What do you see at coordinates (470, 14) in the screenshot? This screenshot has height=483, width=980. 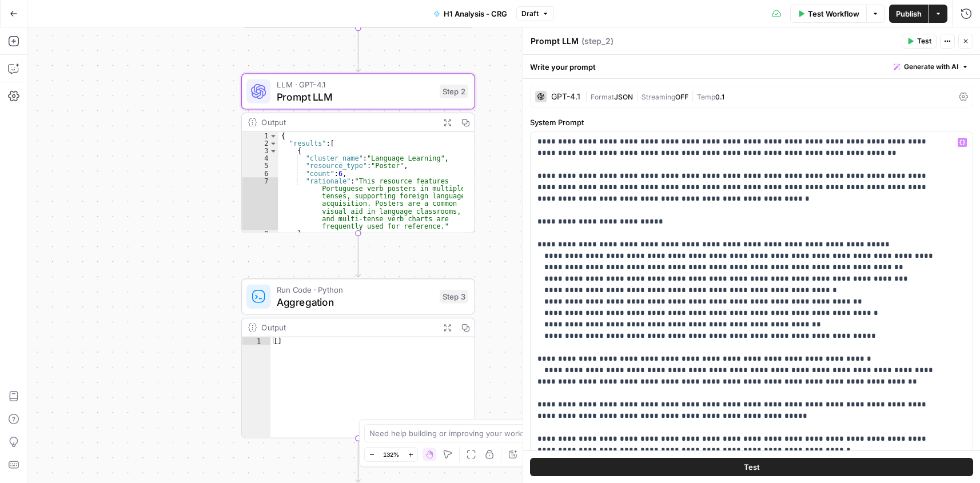 I see `button: H1 Analysis - CRG` at bounding box center [470, 14].